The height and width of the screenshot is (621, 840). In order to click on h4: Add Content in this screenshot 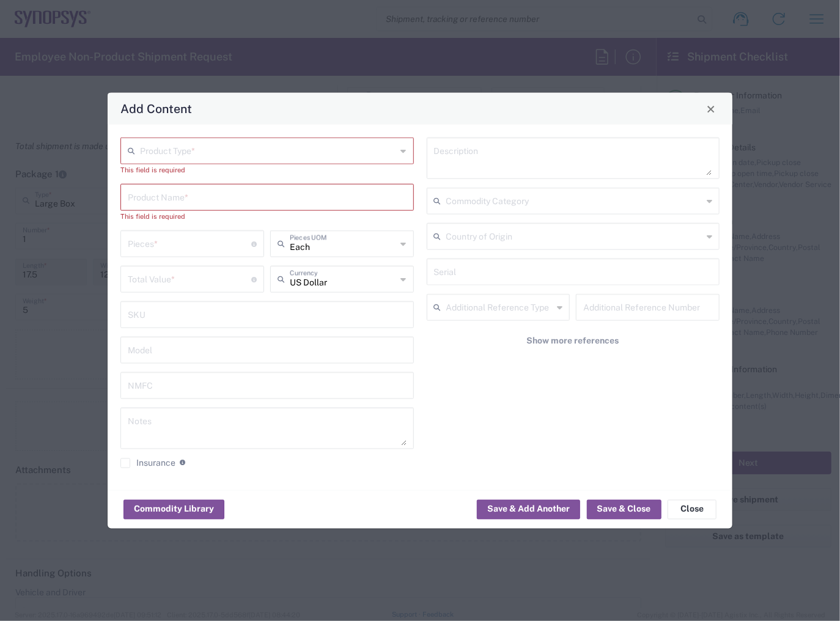, I will do `click(156, 108)`.